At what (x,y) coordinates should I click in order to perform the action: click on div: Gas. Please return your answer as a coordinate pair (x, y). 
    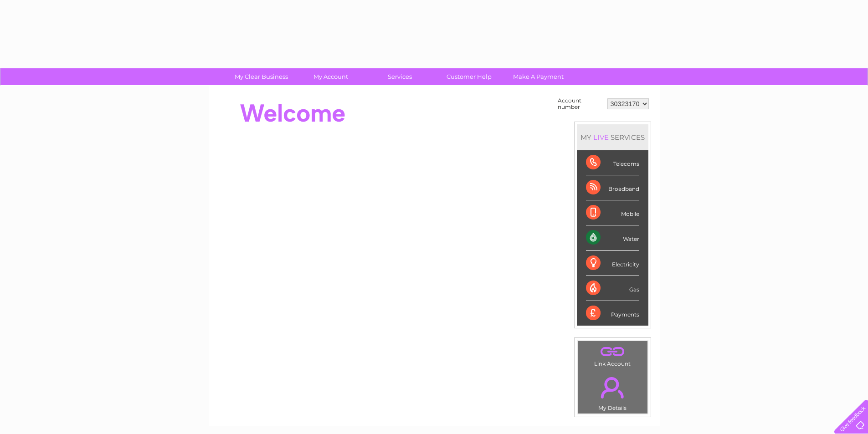
    Looking at the image, I should click on (613, 289).